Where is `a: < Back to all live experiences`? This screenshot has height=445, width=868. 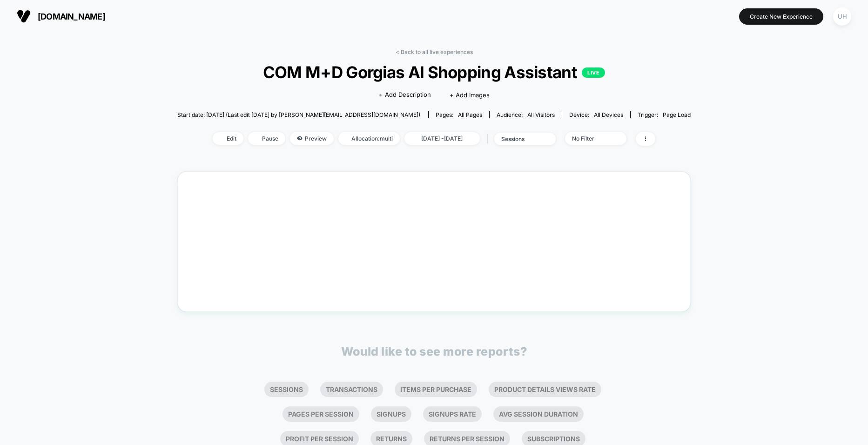
a: < Back to all live experiences is located at coordinates (434, 52).